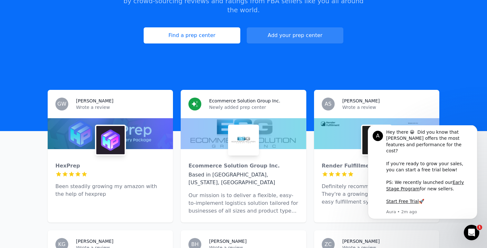 This screenshot has height=248, width=487. I want to click on div: Render Fulfillment, so click(376, 166).